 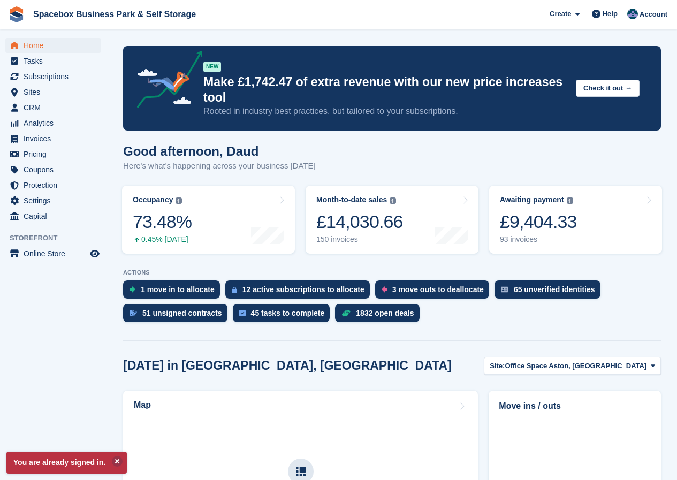 What do you see at coordinates (212, 67) in the screenshot?
I see `div: NEW` at bounding box center [212, 67].